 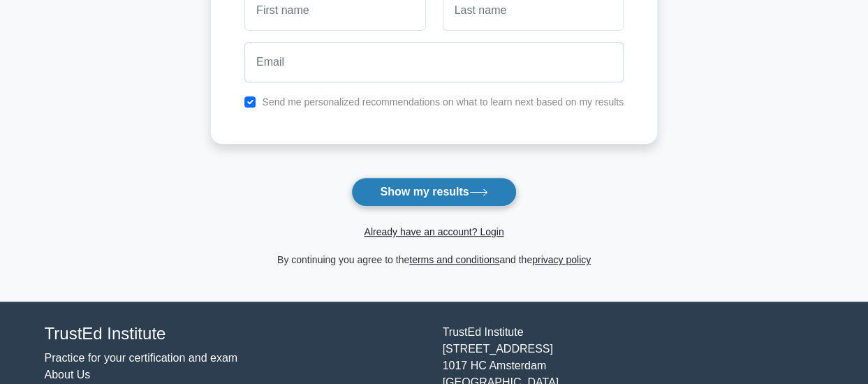 I want to click on a: privacy policy, so click(x=561, y=260).